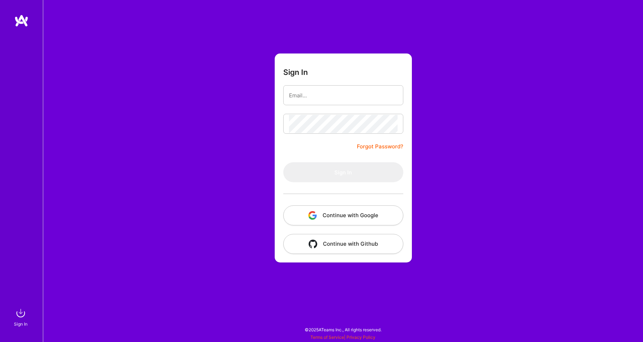  Describe the element at coordinates (327, 337) in the screenshot. I see `a: Terms of Service` at that location.